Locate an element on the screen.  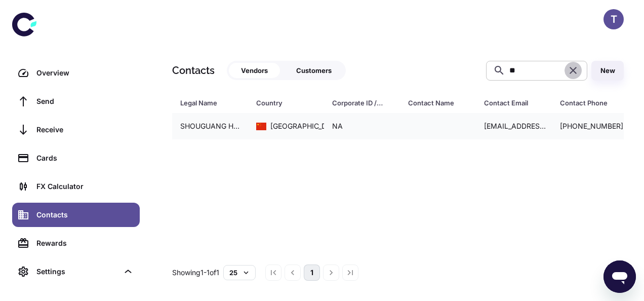
a: Receive is located at coordinates (76, 129).